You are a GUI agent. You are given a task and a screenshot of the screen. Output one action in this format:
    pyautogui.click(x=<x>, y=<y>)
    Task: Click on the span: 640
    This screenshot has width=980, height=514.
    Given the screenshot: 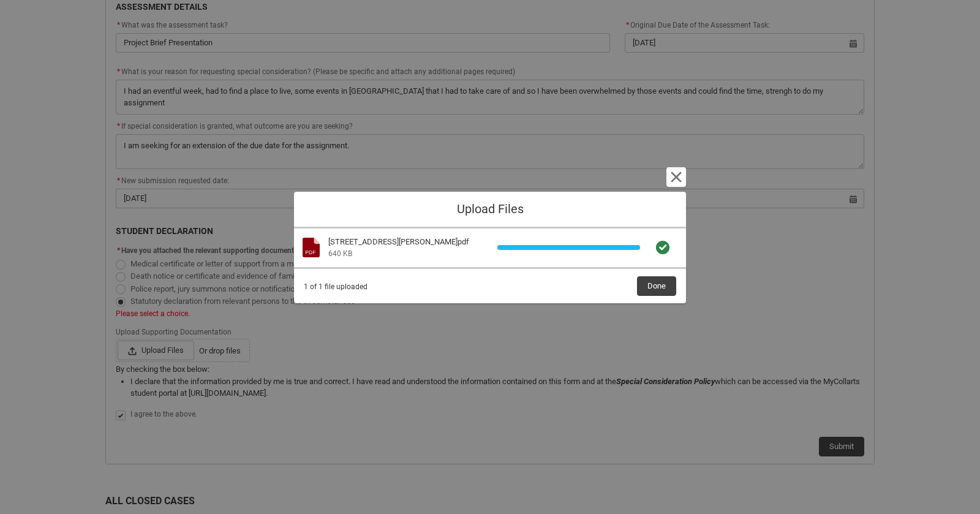 What is the action you would take?
    pyautogui.click(x=334, y=254)
    